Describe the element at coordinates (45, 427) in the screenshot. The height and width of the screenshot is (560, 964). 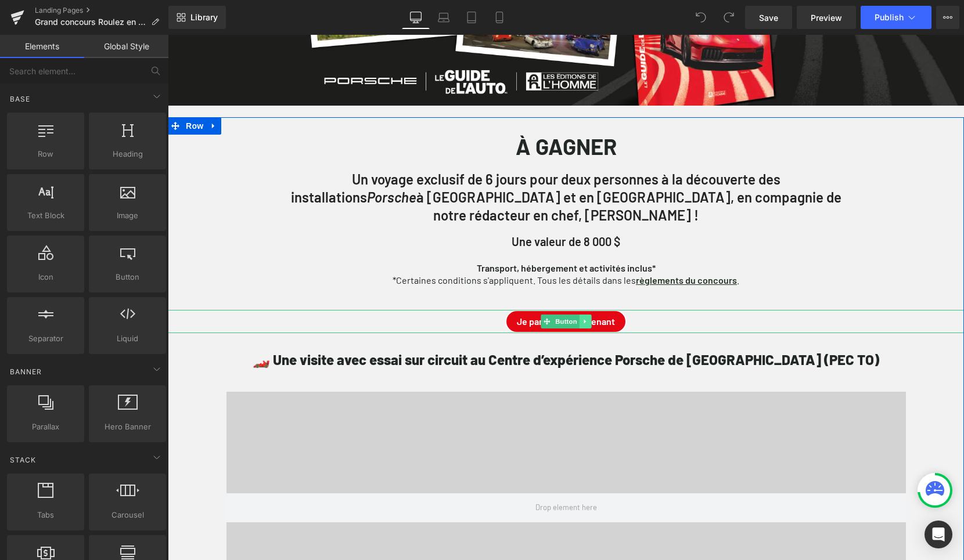
I see `span: Parallax` at that location.